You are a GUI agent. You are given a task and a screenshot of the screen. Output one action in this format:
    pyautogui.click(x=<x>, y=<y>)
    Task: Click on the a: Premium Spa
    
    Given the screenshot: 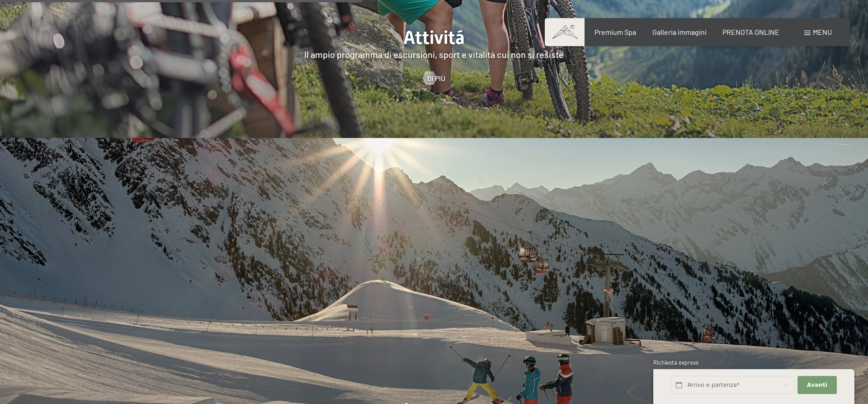 What is the action you would take?
    pyautogui.click(x=616, y=32)
    